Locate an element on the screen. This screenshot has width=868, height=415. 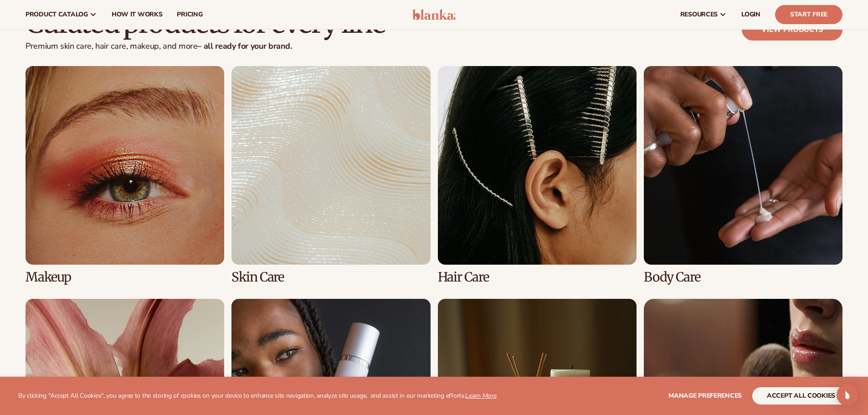
span: pricing is located at coordinates (190, 14).